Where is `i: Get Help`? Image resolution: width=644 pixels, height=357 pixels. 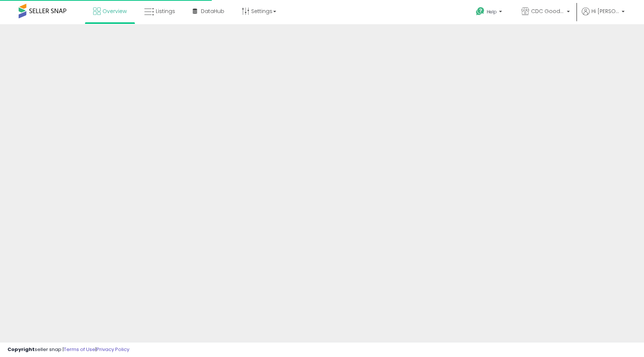 i: Get Help is located at coordinates (480, 11).